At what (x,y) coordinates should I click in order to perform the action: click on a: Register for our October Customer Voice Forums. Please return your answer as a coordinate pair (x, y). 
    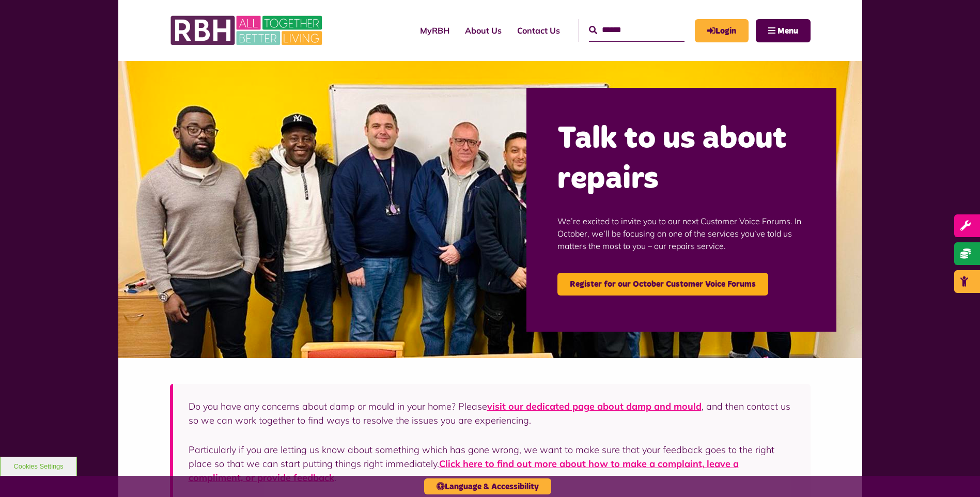
    Looking at the image, I should click on (663, 284).